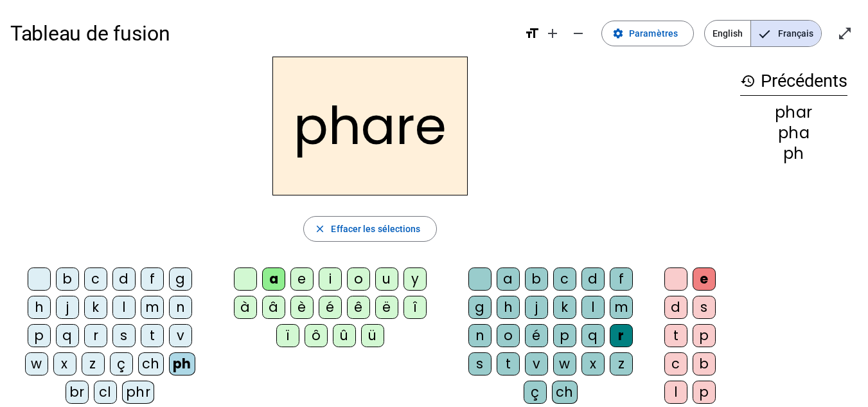 The image size is (868, 407). I want to click on mat-icon: remove, so click(578, 34).